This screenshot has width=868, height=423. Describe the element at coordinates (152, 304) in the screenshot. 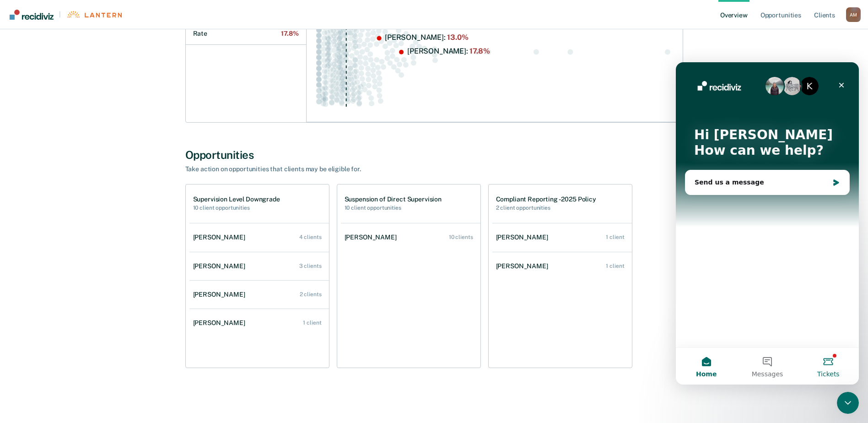

I see `button: Tickets` at that location.